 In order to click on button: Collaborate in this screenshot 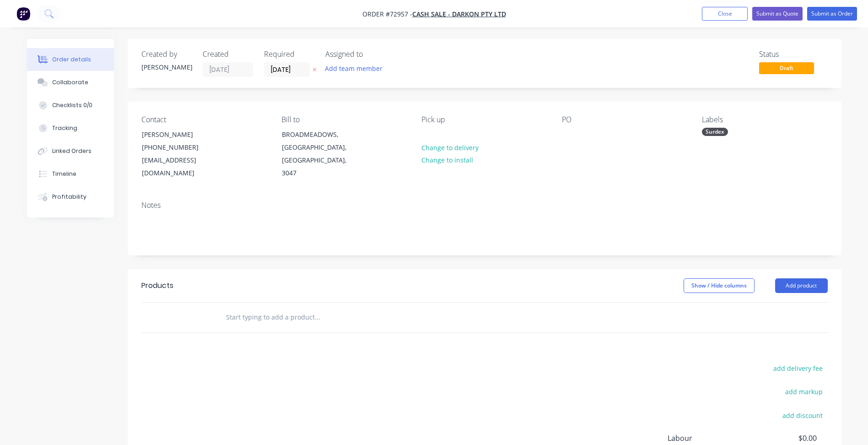, I will do `click(70, 82)`.